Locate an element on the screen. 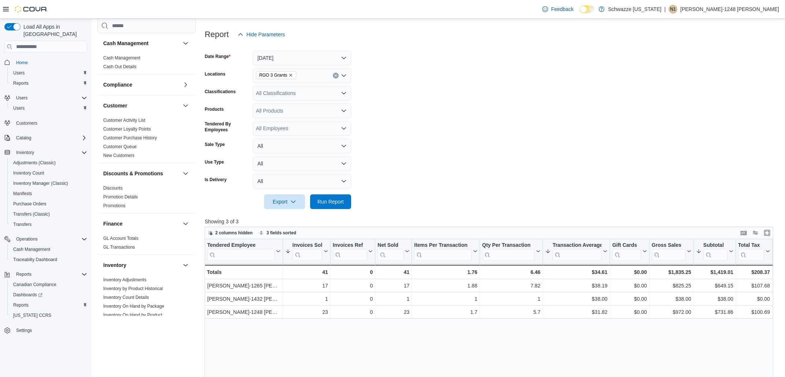  button: Gift Cards is located at coordinates (630, 251).